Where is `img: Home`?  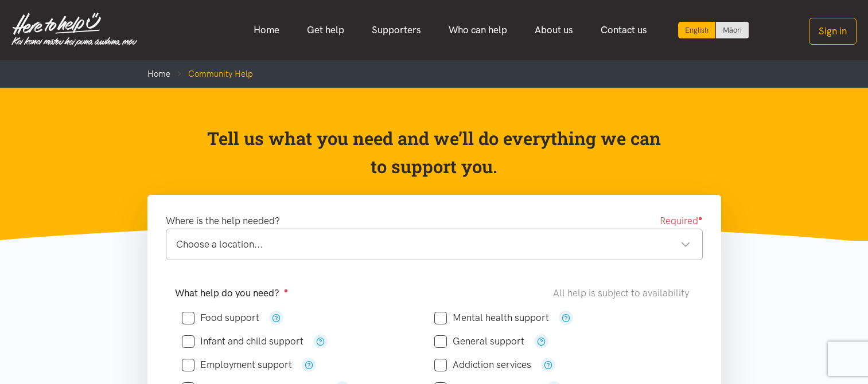 img: Home is located at coordinates (74, 30).